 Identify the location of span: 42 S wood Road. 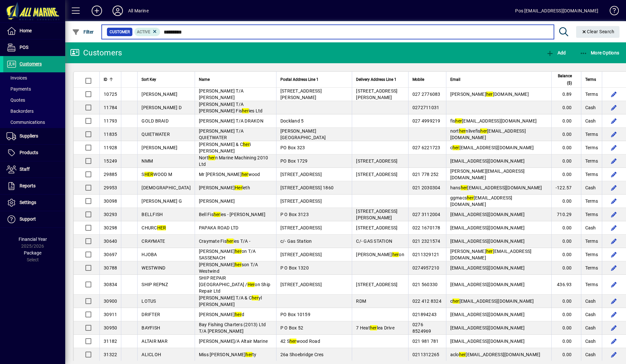
(300, 341).